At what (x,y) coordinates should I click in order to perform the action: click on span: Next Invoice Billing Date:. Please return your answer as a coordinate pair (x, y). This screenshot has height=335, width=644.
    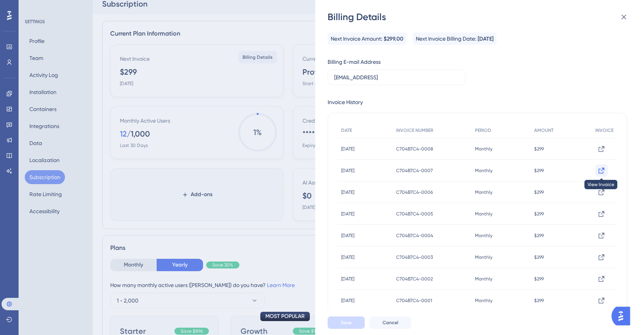
    Looking at the image, I should click on (446, 39).